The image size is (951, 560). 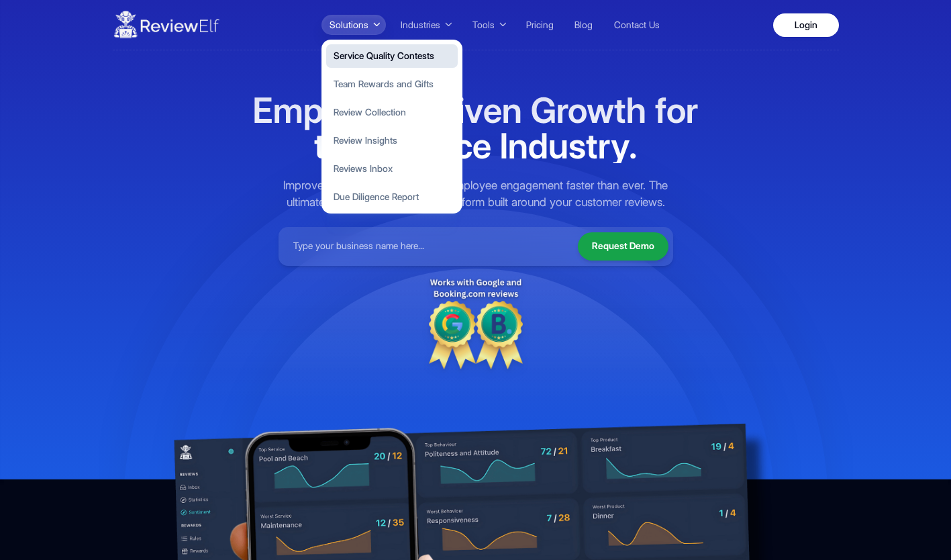 I want to click on a: Contact Us, so click(x=636, y=24).